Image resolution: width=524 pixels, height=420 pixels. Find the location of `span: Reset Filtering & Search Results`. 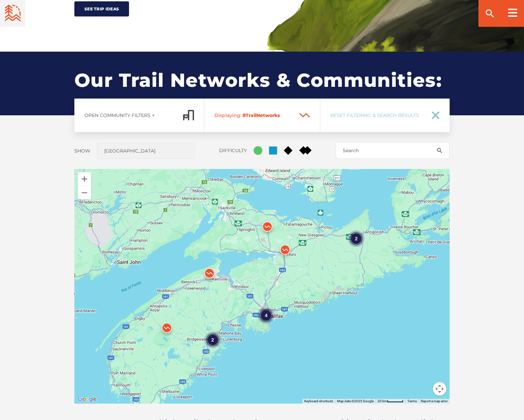

span: Reset Filtering & Search Results is located at coordinates (377, 115).